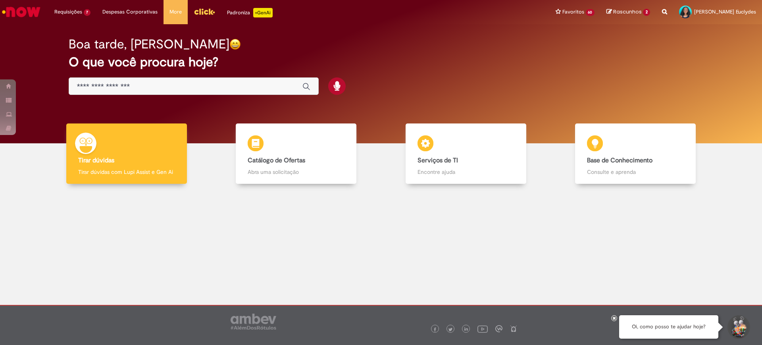 This screenshot has width=762, height=345. Describe the element at coordinates (646, 12) in the screenshot. I see `span: 2` at that location.